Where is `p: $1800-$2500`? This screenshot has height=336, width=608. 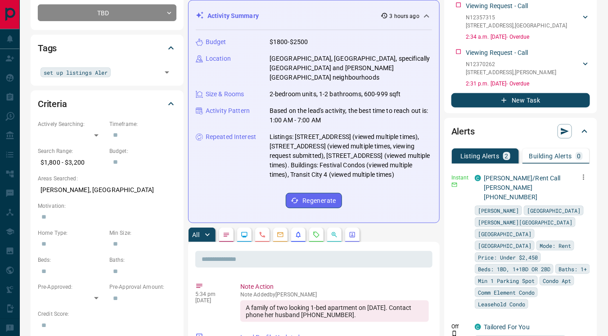
p: $1800-$2500 is located at coordinates (288, 42).